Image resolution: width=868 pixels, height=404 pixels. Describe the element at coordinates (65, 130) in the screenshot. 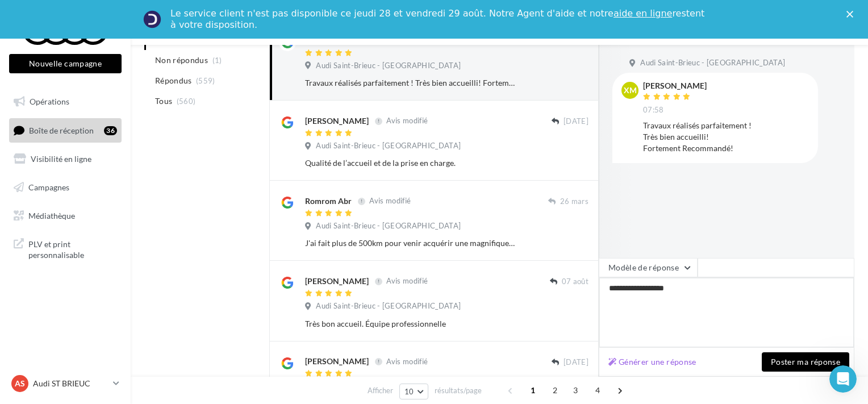

I see `a: Boîte de réception36` at that location.